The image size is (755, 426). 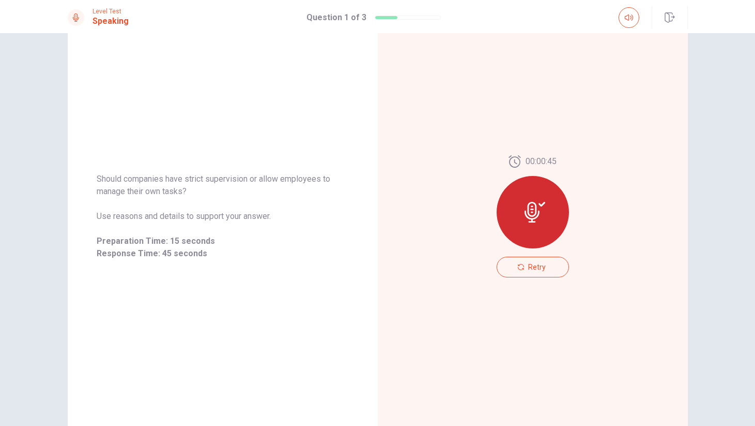 I want to click on button: Retry, so click(x=533, y=267).